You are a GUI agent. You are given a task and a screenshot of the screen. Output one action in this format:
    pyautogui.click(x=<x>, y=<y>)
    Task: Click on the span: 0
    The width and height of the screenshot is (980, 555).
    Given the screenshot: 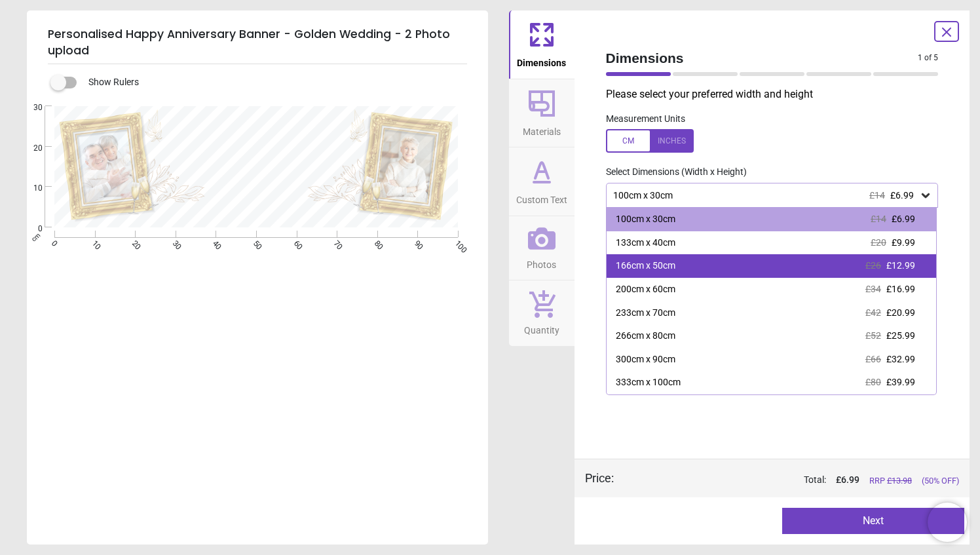 What is the action you would take?
    pyautogui.click(x=30, y=229)
    